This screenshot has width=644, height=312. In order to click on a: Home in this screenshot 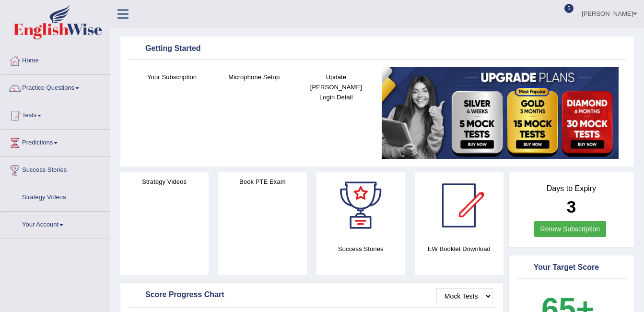, I will do `click(55, 60)`.